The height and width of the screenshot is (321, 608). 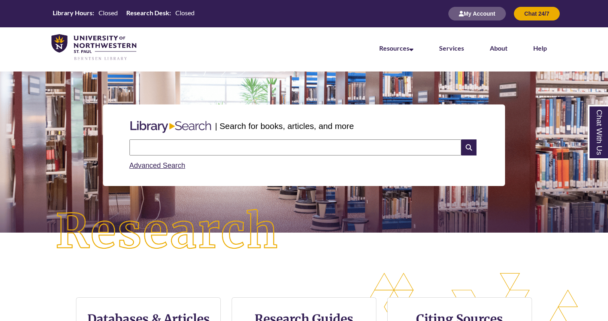 I want to click on a: Chat 24/7, so click(x=537, y=13).